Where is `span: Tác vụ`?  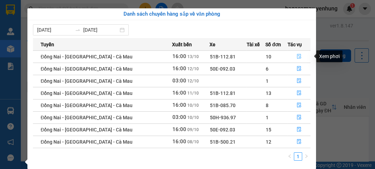 span: Tác vụ is located at coordinates (295, 44).